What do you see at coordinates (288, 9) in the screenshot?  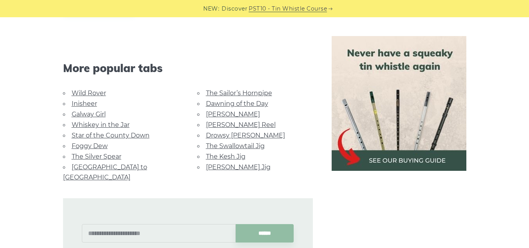 I see `a: PST10 - Tin Whistle Course` at bounding box center [288, 9].